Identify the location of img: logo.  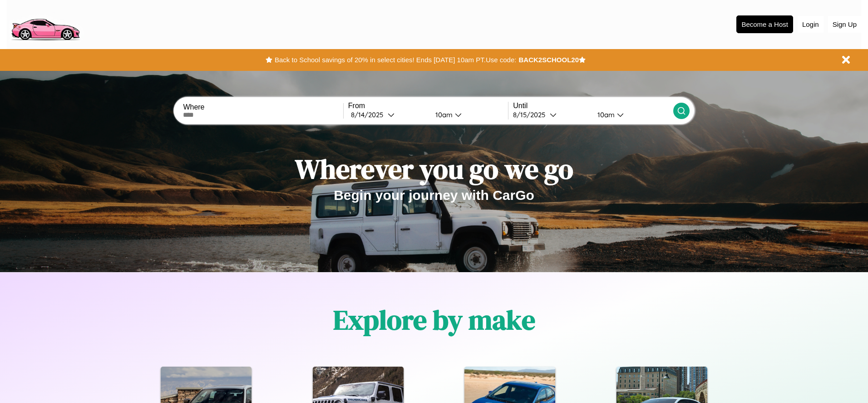
(45, 24).